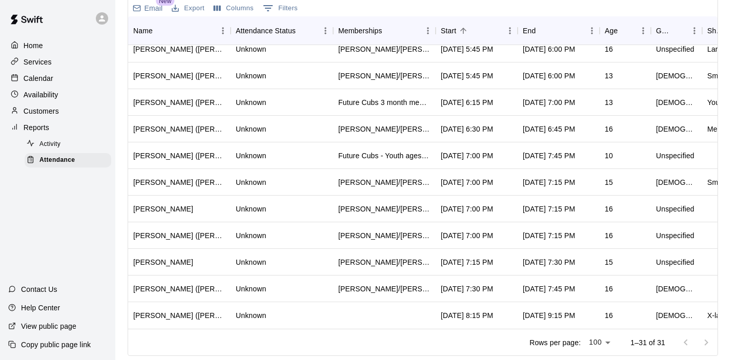 This screenshot has height=360, width=738. I want to click on p: View public page, so click(49, 327).